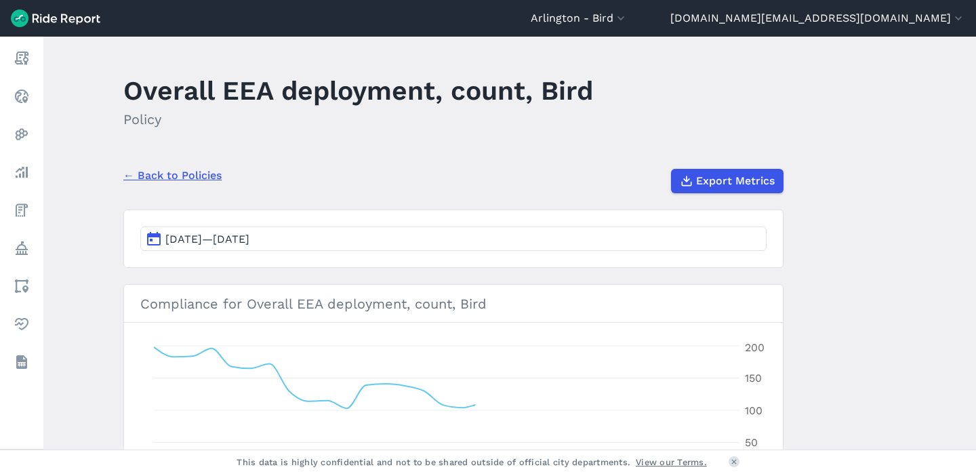  What do you see at coordinates (579, 18) in the screenshot?
I see `button: Arlington - Bird` at bounding box center [579, 18].